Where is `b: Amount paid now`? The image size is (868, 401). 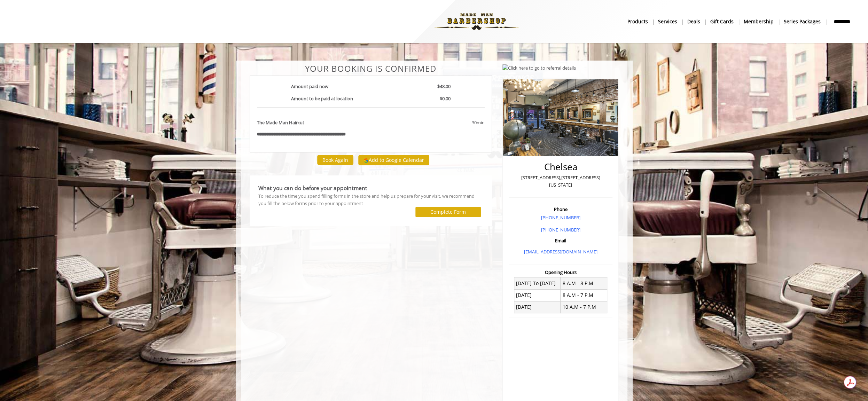
b: Amount paid now is located at coordinates (310, 86).